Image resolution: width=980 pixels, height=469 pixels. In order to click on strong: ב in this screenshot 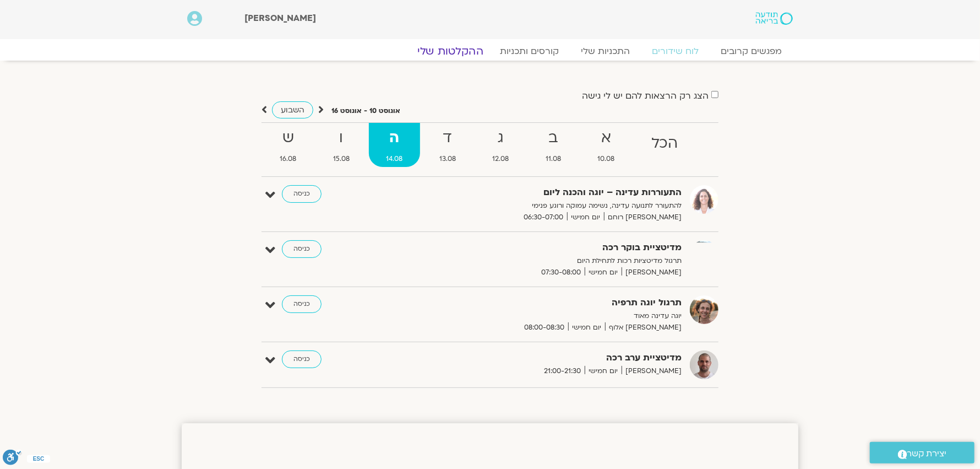, I will do `click(553, 137)`.